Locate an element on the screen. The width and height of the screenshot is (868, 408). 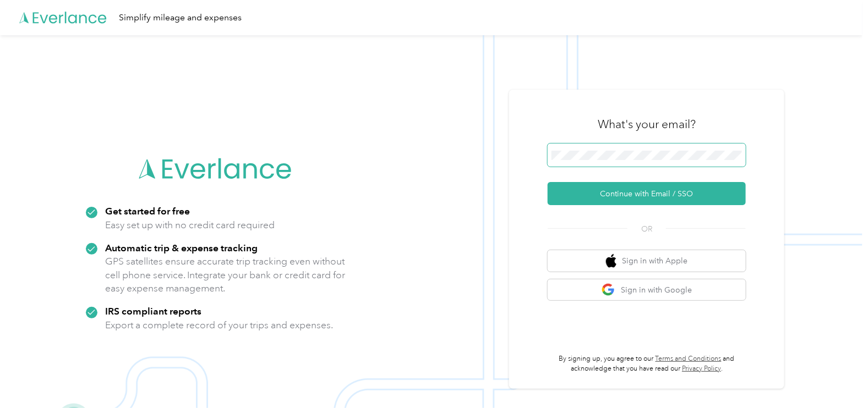
p: GPS satellites ensure accurate trip tracking even without cell phone service. Integrate your bank... is located at coordinates (225, 275).